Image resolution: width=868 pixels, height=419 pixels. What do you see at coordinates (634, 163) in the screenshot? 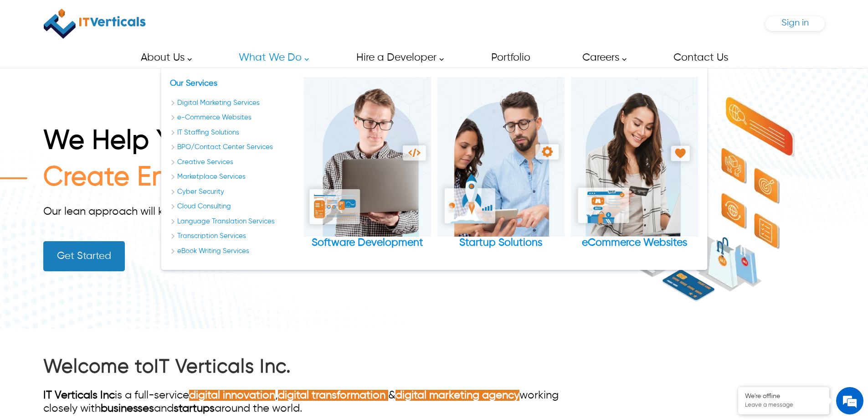
I see `a: eCommerce Websites` at bounding box center [634, 163].